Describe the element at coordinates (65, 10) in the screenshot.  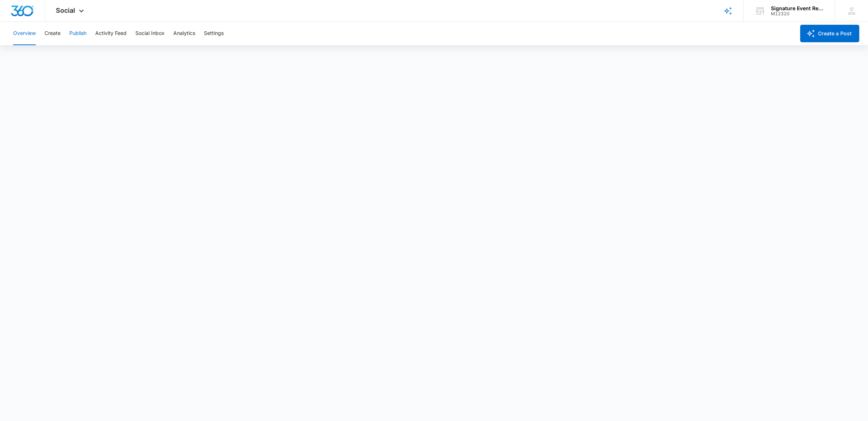
I see `span: Social` at that location.